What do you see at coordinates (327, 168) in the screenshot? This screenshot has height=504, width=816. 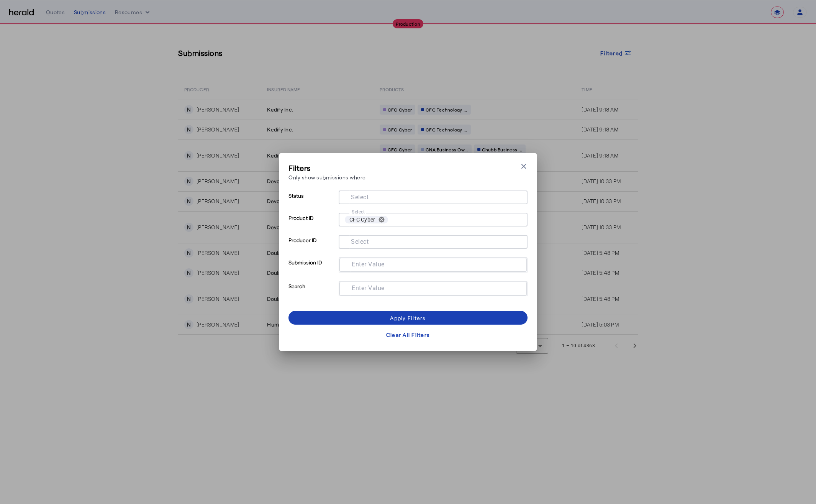 I see `h3: Filters` at bounding box center [327, 168].